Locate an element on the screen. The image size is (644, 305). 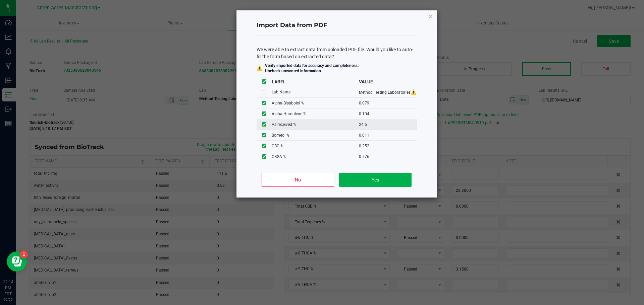
button: Close is located at coordinates (431, 16).